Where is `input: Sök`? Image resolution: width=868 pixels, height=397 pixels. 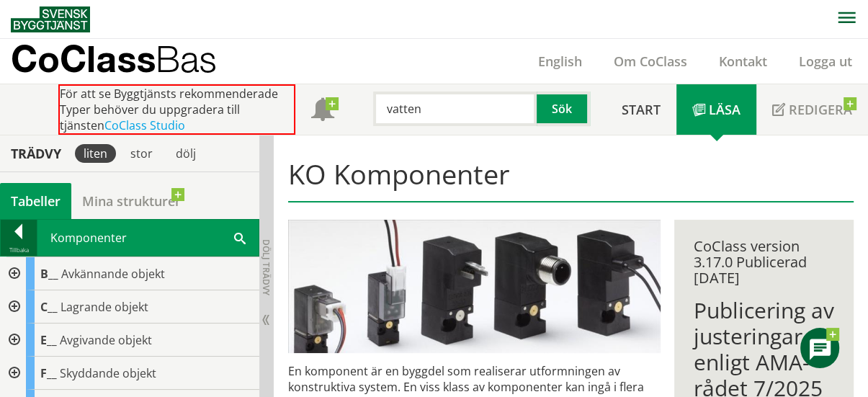 input: Sök is located at coordinates (455, 108).